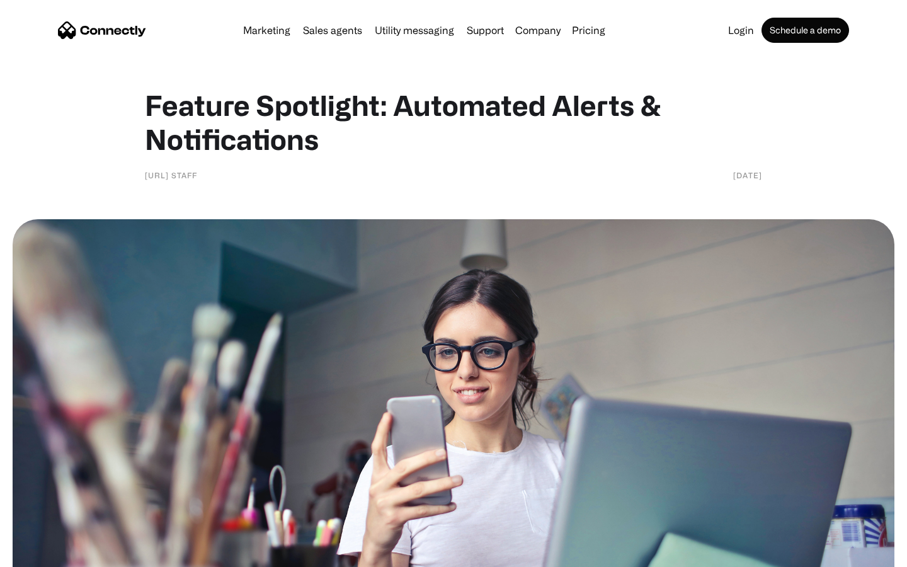 Image resolution: width=907 pixels, height=567 pixels. I want to click on div: Company, so click(538, 30).